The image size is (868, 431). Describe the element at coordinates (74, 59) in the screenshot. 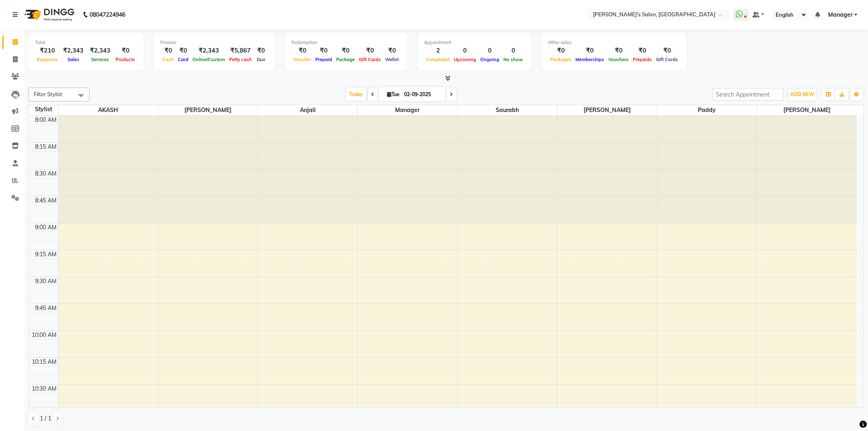

I see `span: Sales` at that location.